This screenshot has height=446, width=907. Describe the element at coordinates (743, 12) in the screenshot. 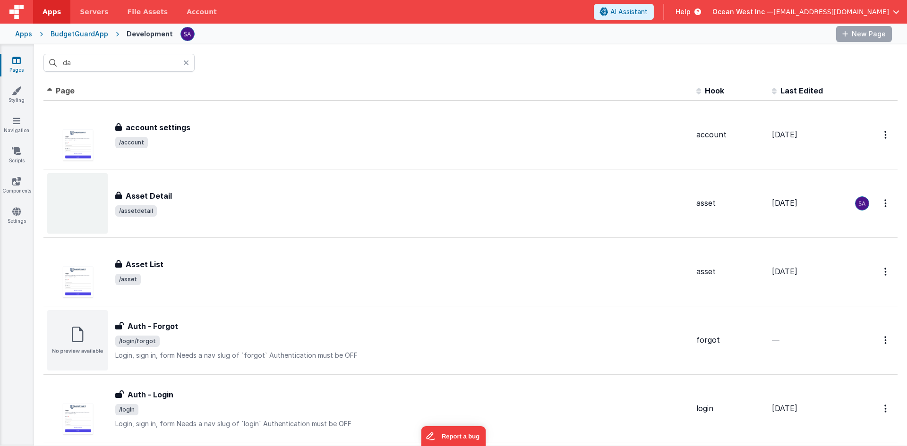

I see `span: Ocean West Inc —` at that location.